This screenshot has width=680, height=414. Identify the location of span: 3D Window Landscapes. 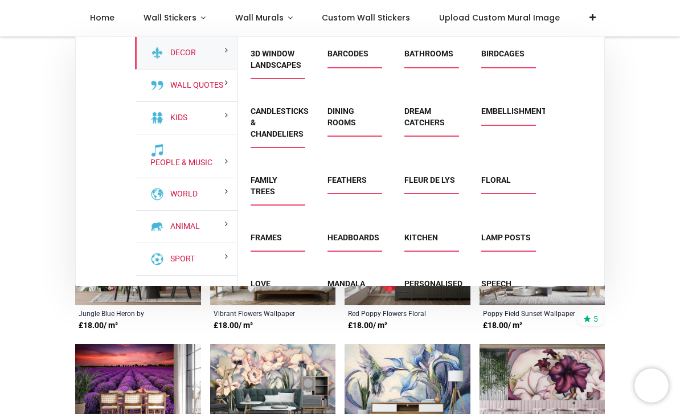
(276, 63).